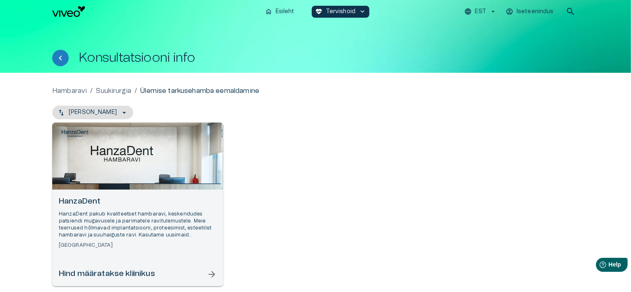  Describe the element at coordinates (340, 12) in the screenshot. I see `p: Tervishoid` at that location.